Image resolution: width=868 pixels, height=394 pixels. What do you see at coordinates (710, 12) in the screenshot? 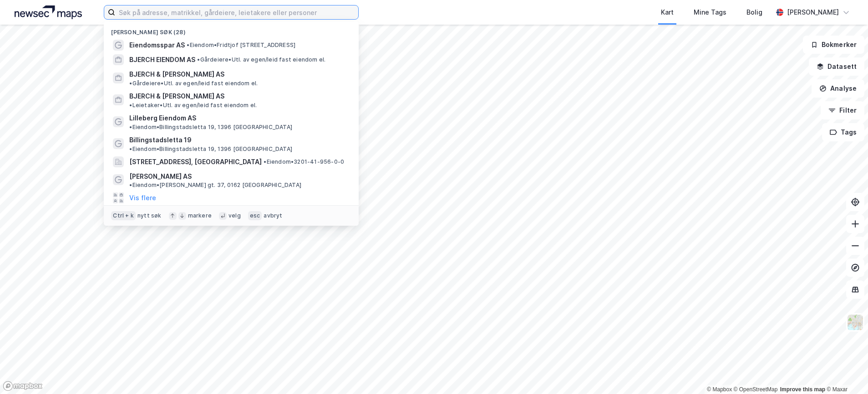
I see `div: Mine Tags` at bounding box center [710, 12].